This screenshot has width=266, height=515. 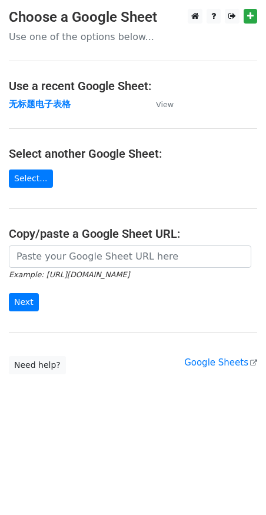 I want to click on a: 无标题电子表格, so click(x=39, y=104).